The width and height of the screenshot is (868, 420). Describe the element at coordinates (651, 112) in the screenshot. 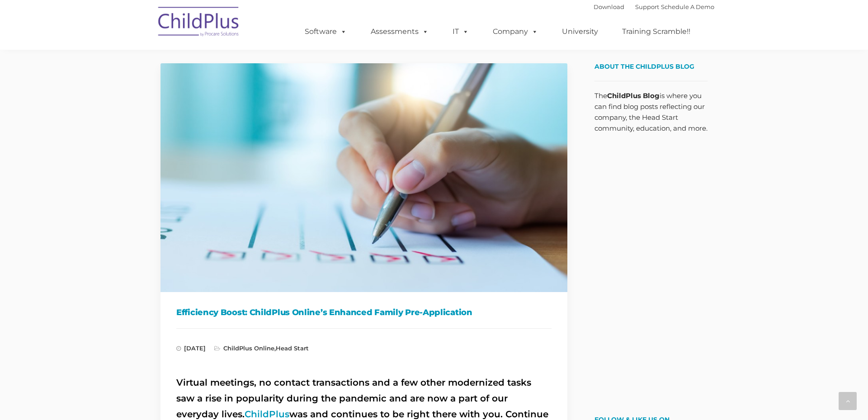

I see `p: The is where you can find blog posts reflecting our company, the Head Start community, education,...` at that location.